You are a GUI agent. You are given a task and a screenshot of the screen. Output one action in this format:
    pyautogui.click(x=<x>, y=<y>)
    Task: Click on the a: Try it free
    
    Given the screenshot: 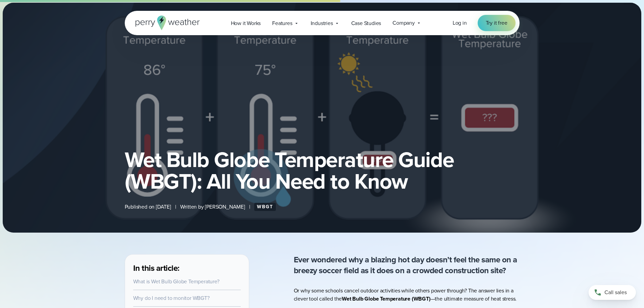 What is the action you would take?
    pyautogui.click(x=497, y=23)
    